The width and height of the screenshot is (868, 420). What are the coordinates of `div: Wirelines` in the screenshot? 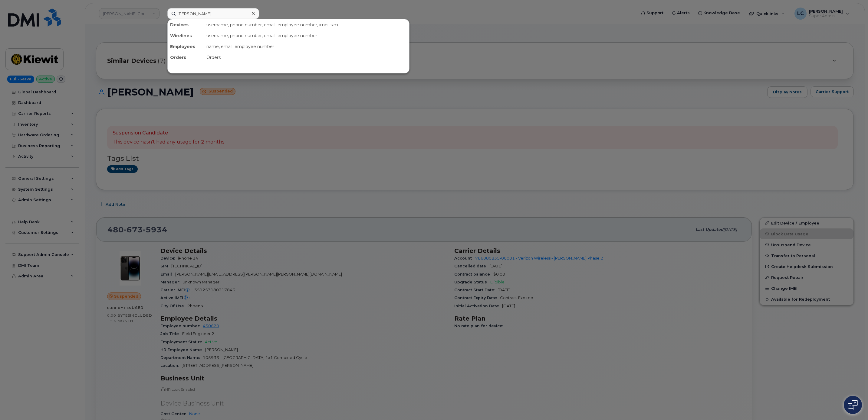 It's located at (186, 36).